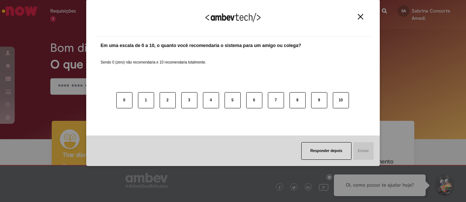 The image size is (466, 202). I want to click on button: 5, so click(233, 100).